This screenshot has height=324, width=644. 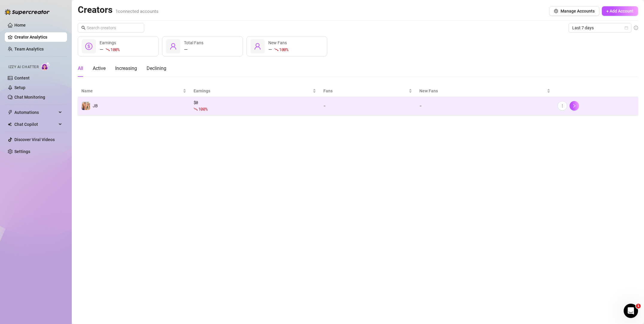 What do you see at coordinates (23, 67) in the screenshot?
I see `span: Izzy AI Chatter` at bounding box center [23, 67].